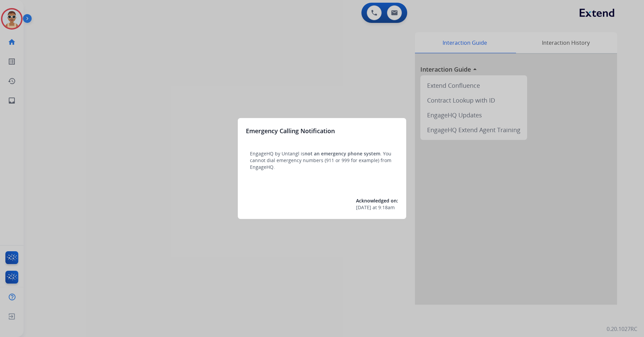 Image resolution: width=644 pixels, height=337 pixels. I want to click on span: not an emergency phone system, so click(342, 154).